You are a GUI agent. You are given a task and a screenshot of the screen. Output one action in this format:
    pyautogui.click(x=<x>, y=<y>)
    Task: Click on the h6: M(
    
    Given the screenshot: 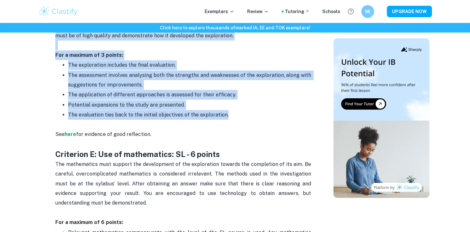 What is the action you would take?
    pyautogui.click(x=368, y=12)
    